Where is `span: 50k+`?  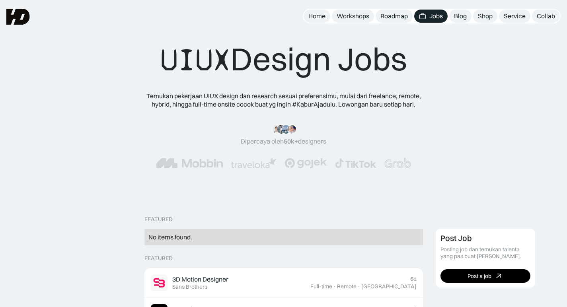 span: 50k+ is located at coordinates (291, 141).